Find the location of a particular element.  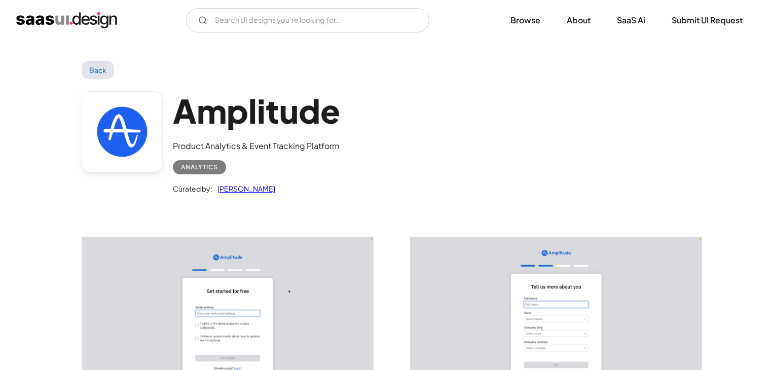

div: Curated by: is located at coordinates (193, 189).